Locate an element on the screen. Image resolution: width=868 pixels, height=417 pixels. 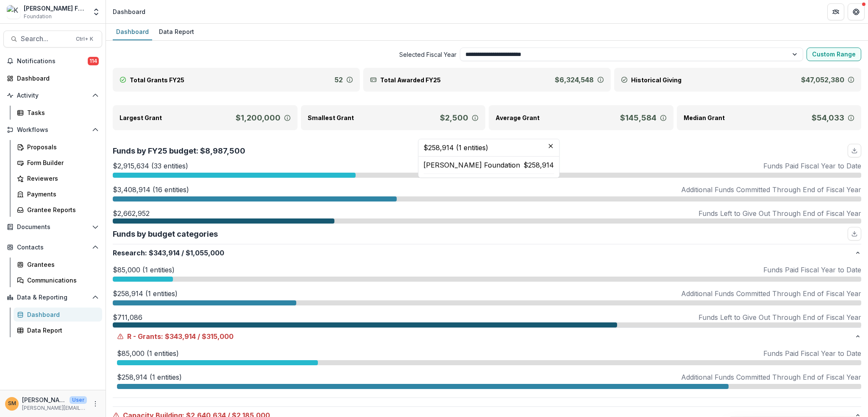
button: Open Data & Reporting is located at coordinates (53, 298).